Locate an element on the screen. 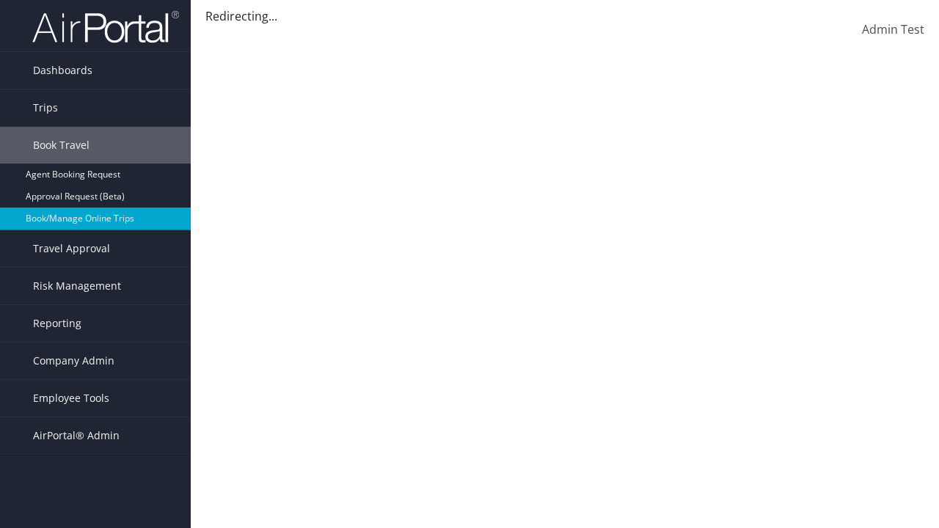  span: Reporting is located at coordinates (57, 323).